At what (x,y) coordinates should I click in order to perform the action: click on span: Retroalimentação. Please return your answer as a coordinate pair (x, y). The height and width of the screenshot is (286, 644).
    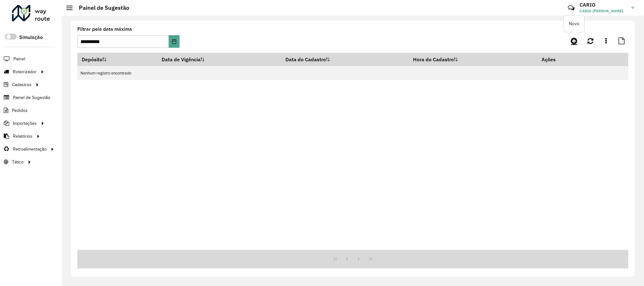
    Looking at the image, I should click on (30, 149).